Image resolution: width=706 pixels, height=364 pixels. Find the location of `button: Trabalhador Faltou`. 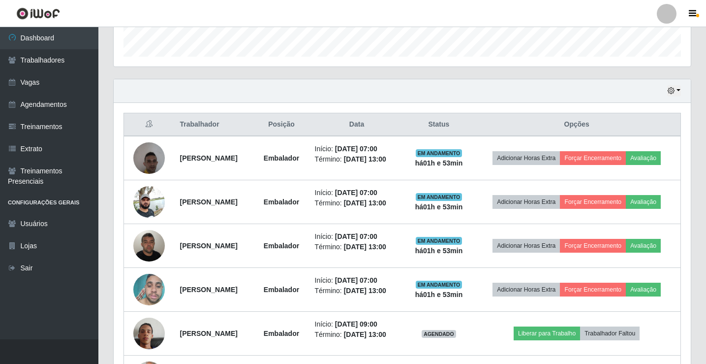

button: Trabalhador Faltou is located at coordinates (610, 333).